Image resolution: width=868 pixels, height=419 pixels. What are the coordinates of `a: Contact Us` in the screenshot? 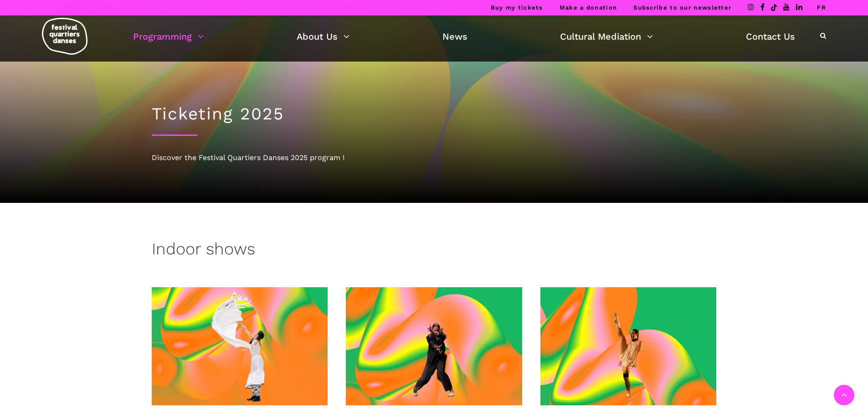 It's located at (770, 36).